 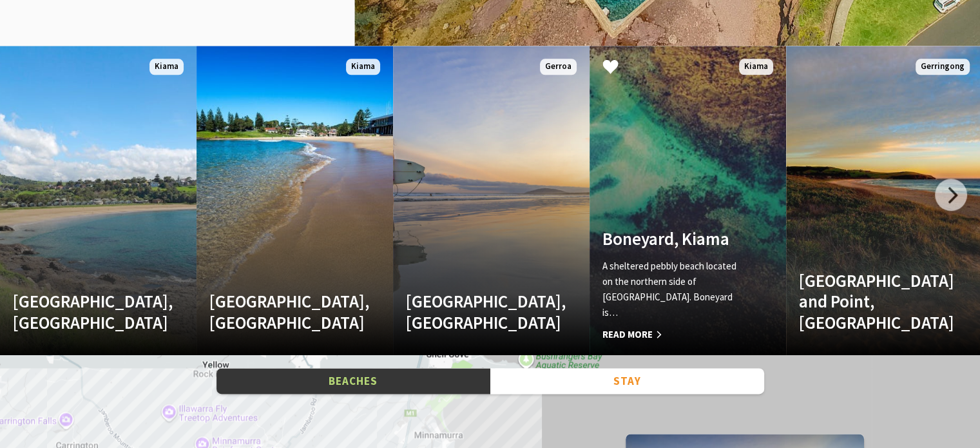 What do you see at coordinates (558, 66) in the screenshot?
I see `span: Gerroa` at bounding box center [558, 66].